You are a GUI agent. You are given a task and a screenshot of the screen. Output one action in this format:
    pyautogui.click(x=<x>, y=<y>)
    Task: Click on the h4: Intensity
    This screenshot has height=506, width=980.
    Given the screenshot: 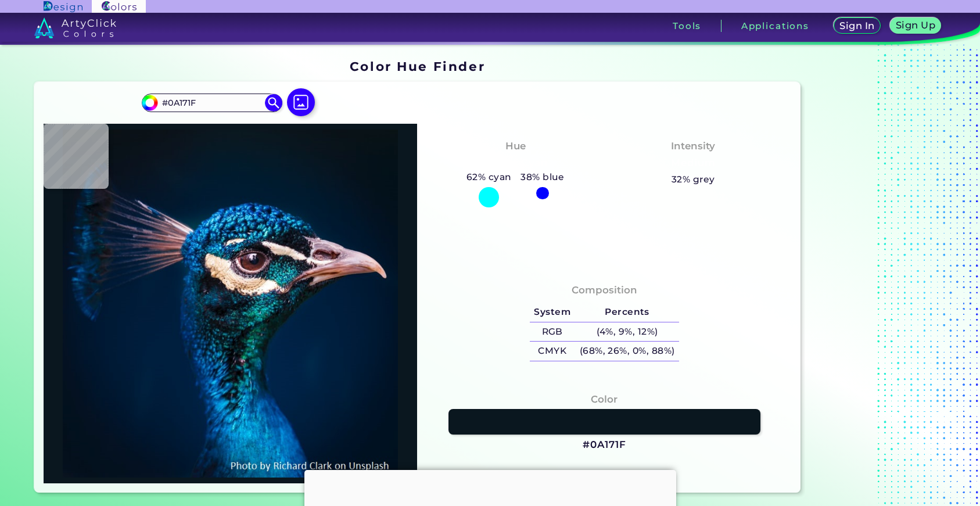 What is the action you would take?
    pyautogui.click(x=693, y=146)
    